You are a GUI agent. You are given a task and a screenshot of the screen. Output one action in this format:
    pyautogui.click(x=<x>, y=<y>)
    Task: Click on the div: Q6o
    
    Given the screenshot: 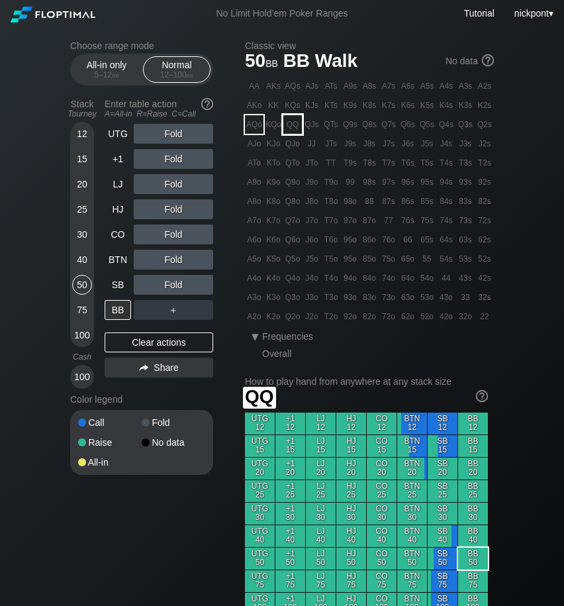 What is the action you would take?
    pyautogui.click(x=293, y=240)
    